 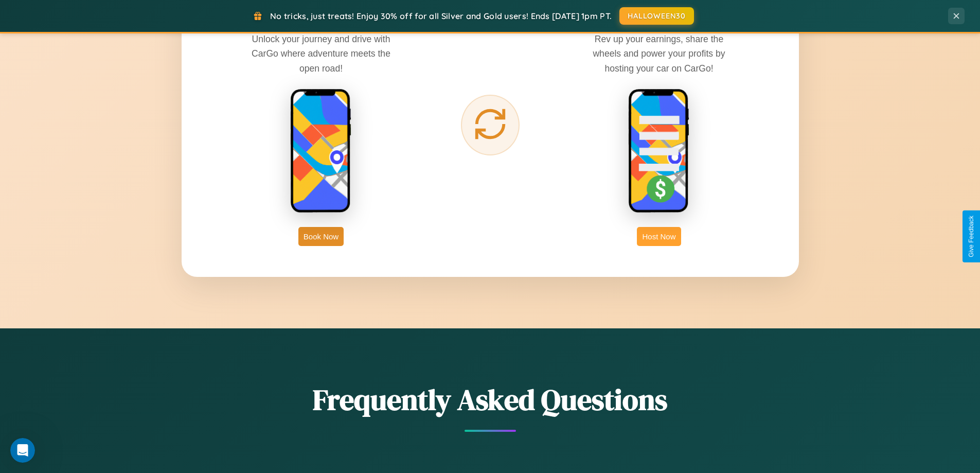 I want to click on p: Rev up your earnings, share the wheels and power your profits by hosting your car on CarGo!, so click(x=659, y=54).